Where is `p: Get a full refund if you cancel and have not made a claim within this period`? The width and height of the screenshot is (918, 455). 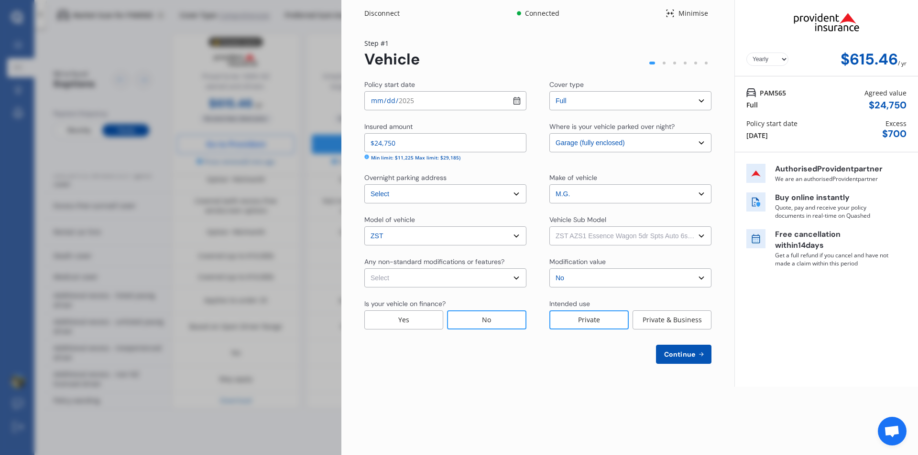
p: Get a full refund if you cancel and have not made a claim within this period is located at coordinates (832, 260).